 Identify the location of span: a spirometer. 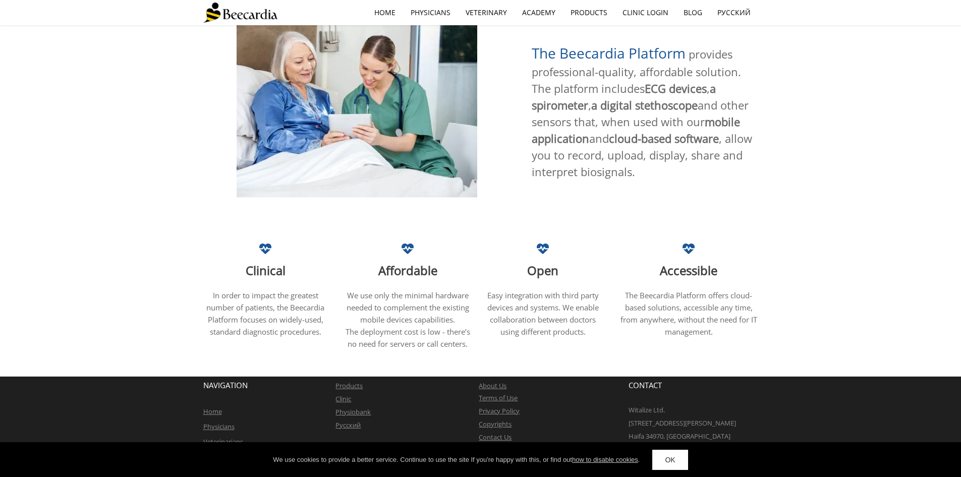
(624, 96).